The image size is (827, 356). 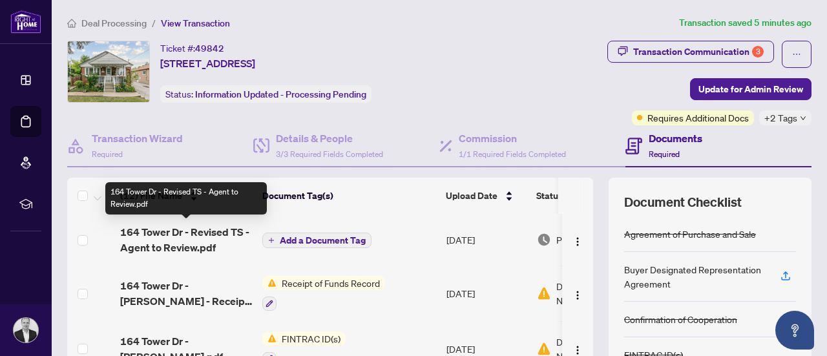 I want to click on span: ellipsis, so click(x=797, y=54).